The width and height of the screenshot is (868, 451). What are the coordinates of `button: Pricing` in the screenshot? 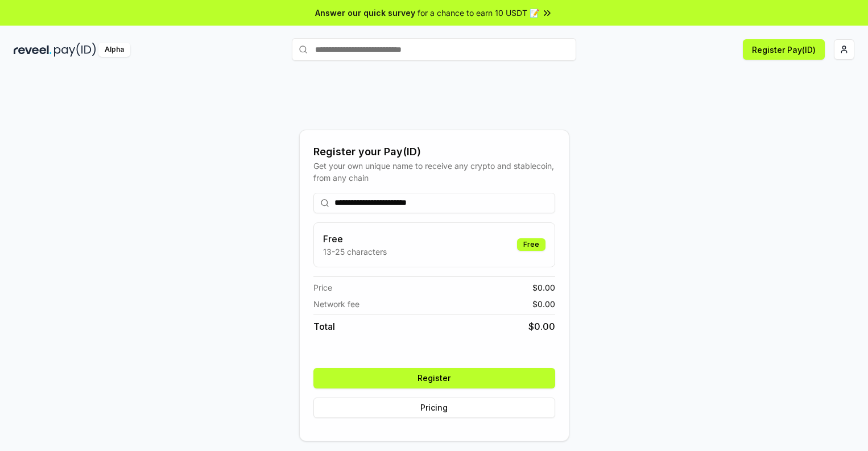 It's located at (434, 408).